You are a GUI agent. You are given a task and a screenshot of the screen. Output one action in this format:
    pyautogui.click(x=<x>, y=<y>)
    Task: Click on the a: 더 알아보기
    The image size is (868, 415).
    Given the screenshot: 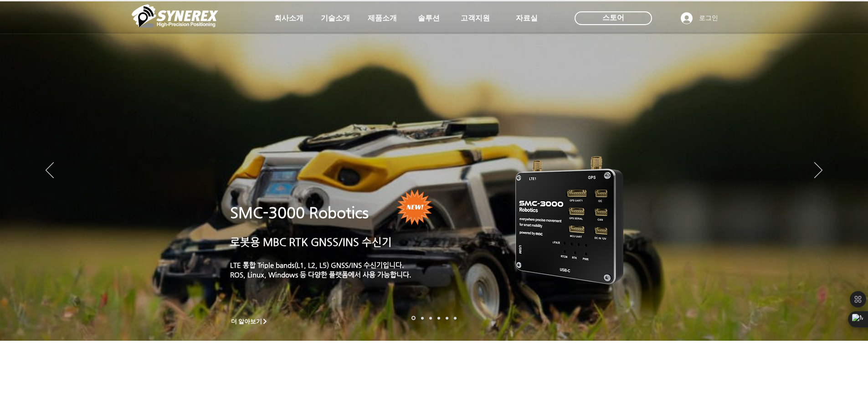 What is the action you would take?
    pyautogui.click(x=250, y=321)
    